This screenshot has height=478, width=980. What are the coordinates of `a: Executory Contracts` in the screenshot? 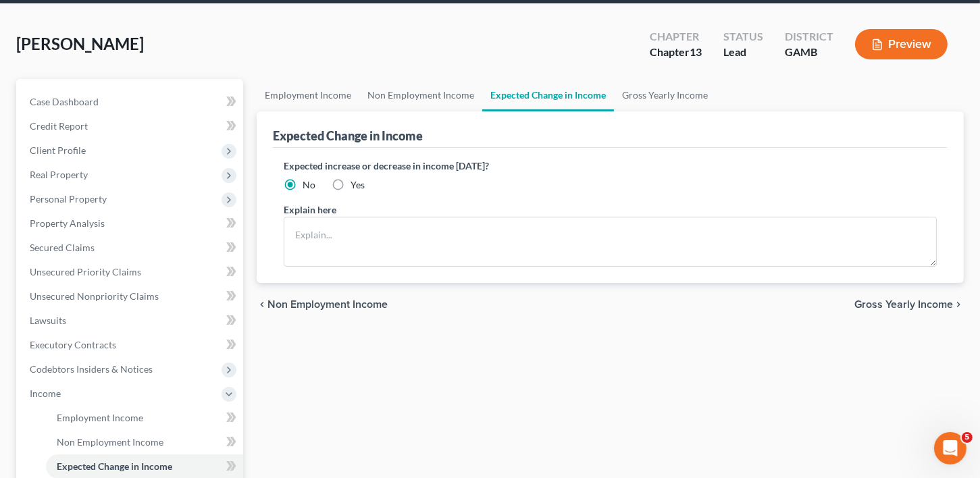 It's located at (131, 345).